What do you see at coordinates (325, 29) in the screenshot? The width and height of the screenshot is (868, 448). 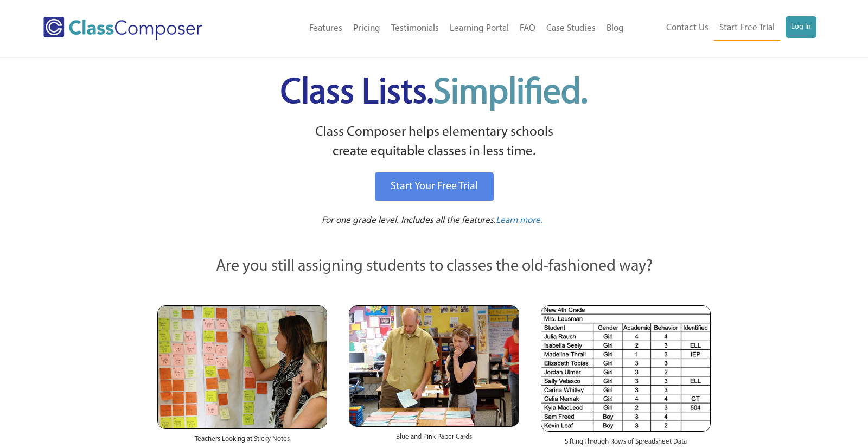 I see `a: Features` at bounding box center [325, 29].